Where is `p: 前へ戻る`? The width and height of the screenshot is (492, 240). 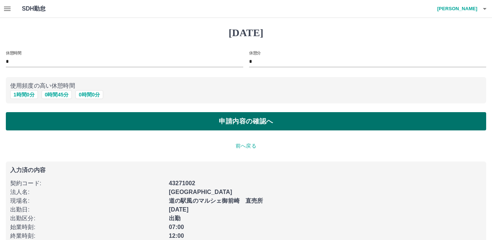
p: 前へ戻る is located at coordinates (246, 146).